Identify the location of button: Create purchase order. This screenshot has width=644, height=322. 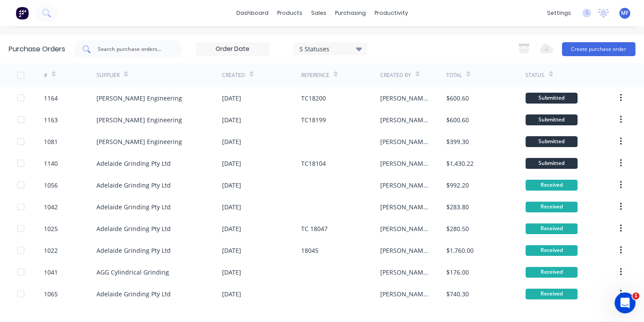
(598, 49).